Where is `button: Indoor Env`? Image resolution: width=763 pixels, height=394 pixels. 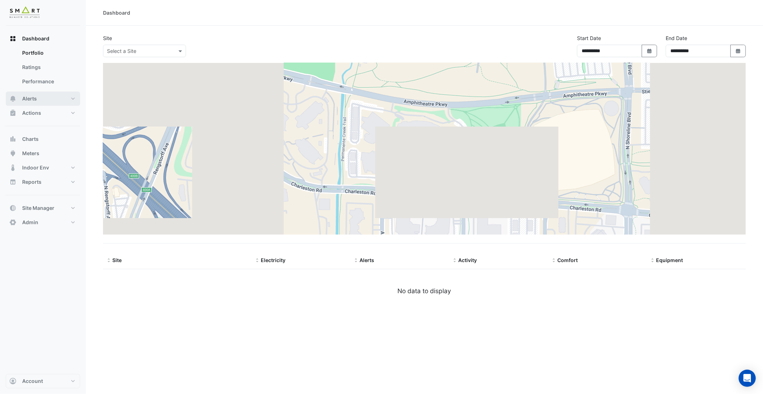 button: Indoor Env is located at coordinates (43, 168).